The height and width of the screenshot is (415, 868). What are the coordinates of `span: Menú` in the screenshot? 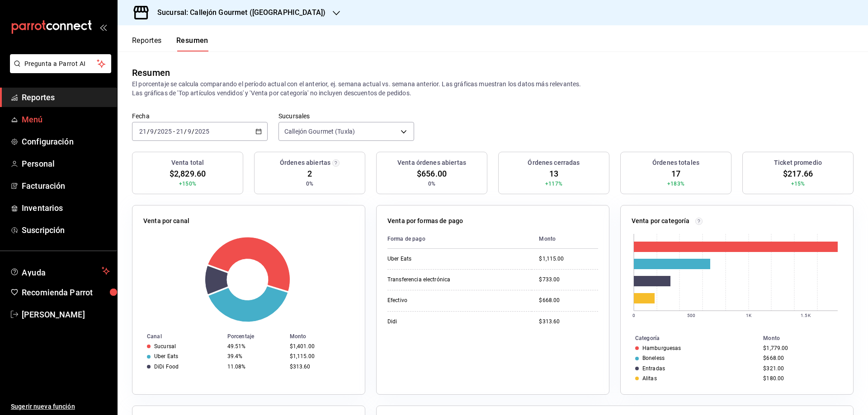 It's located at (65, 119).